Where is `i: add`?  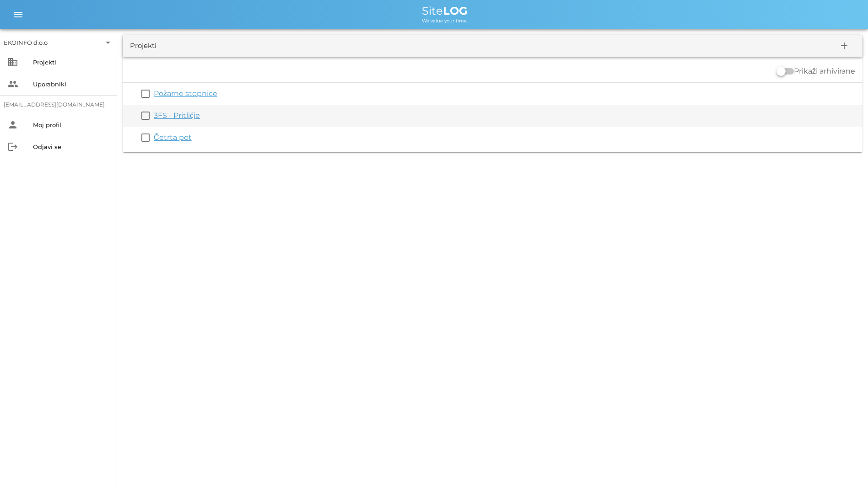
i: add is located at coordinates (844, 46).